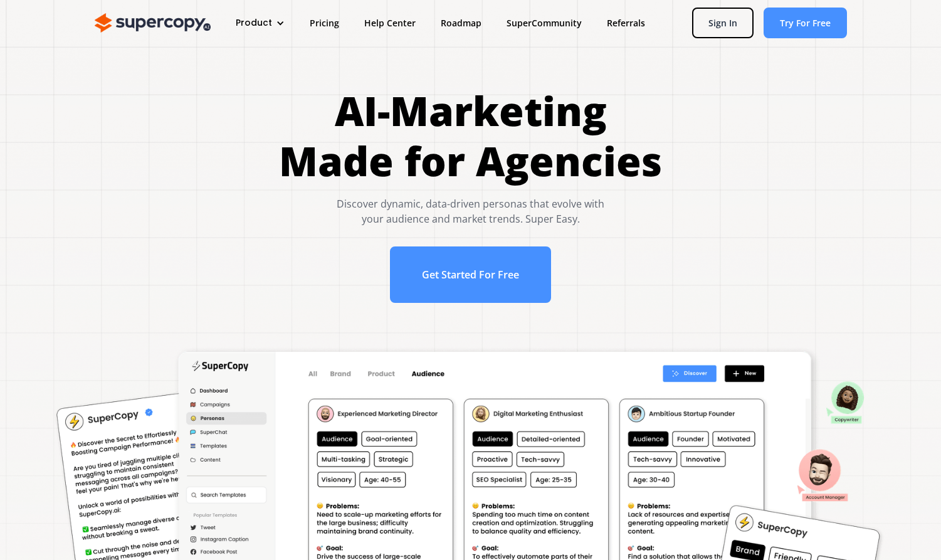 The image size is (941, 560). I want to click on a: Roadmap, so click(461, 23).